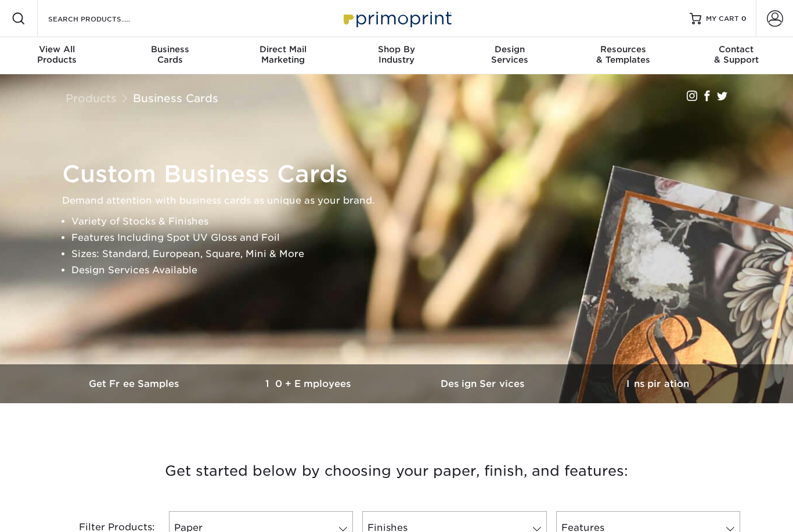 Image resolution: width=793 pixels, height=532 pixels. Describe the element at coordinates (396, 54) in the screenshot. I see `div: Industry` at that location.